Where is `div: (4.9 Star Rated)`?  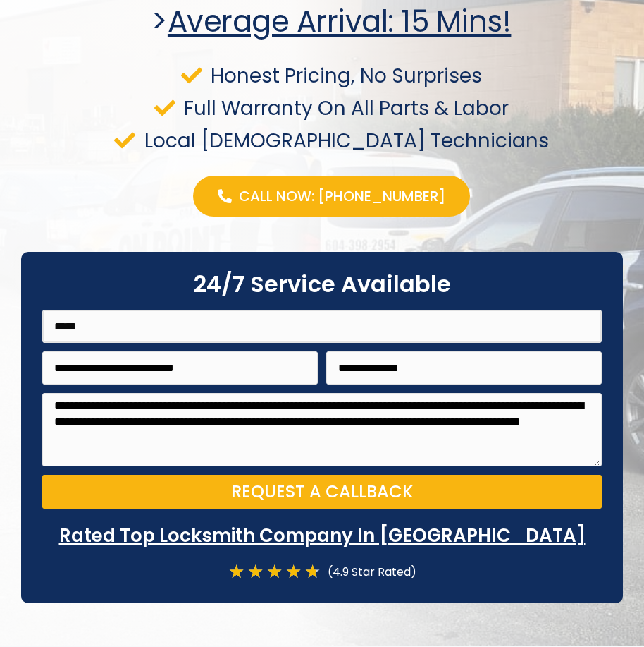 div: (4.9 Star Rated) is located at coordinates (369, 571).